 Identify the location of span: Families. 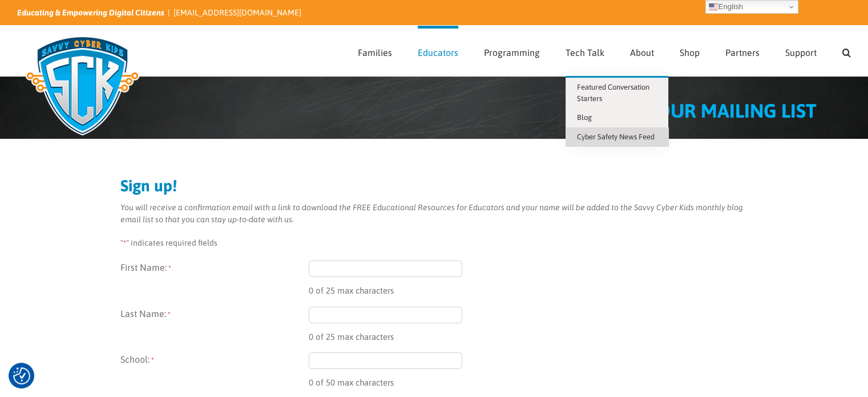
(375, 53).